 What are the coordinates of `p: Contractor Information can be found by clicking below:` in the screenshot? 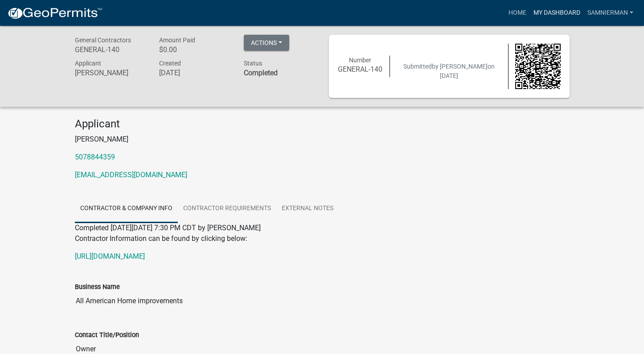 It's located at (322, 238).